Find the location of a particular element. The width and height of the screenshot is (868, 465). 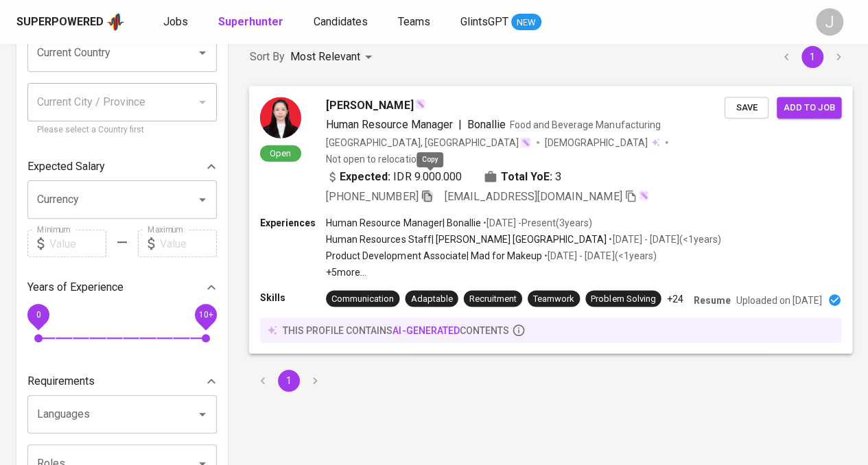

p: Requirements is located at coordinates (61, 381).